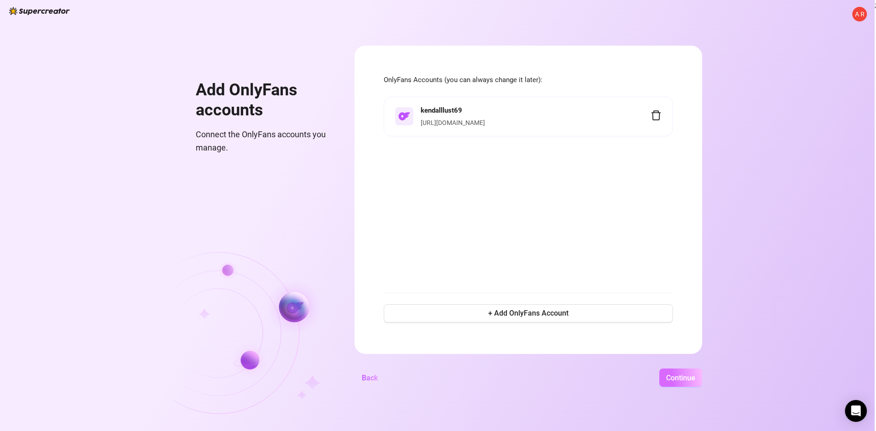 This screenshot has height=431, width=876. What do you see at coordinates (859, 14) in the screenshot?
I see `span: A R` at bounding box center [859, 14].